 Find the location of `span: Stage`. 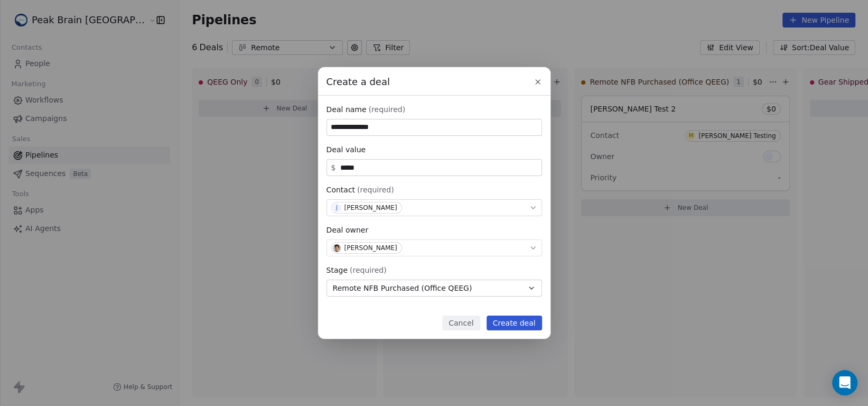

span: Stage is located at coordinates (337, 270).